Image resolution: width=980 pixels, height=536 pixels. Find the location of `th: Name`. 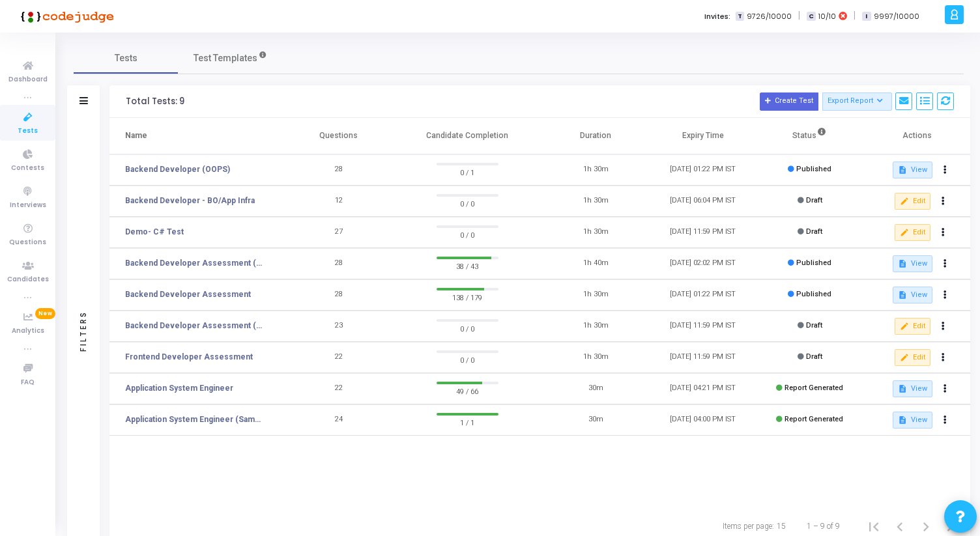

th: Name is located at coordinates (198, 136).